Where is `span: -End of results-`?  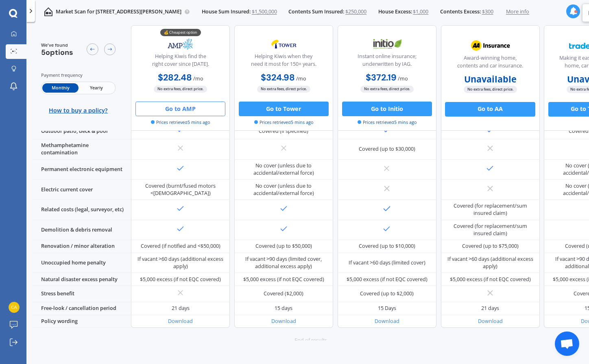
span: -End of results- is located at coordinates (311, 341).